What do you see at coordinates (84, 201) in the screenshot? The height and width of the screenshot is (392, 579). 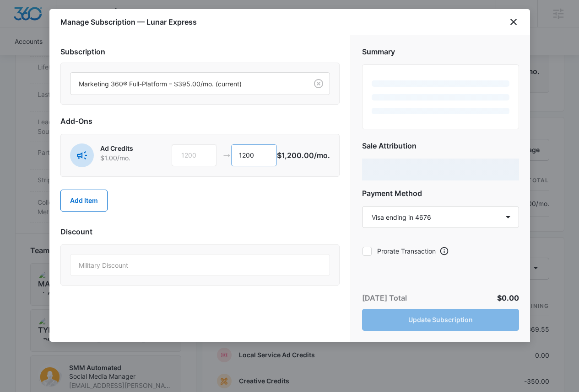 I see `button: Add Item` at bounding box center [84, 201].